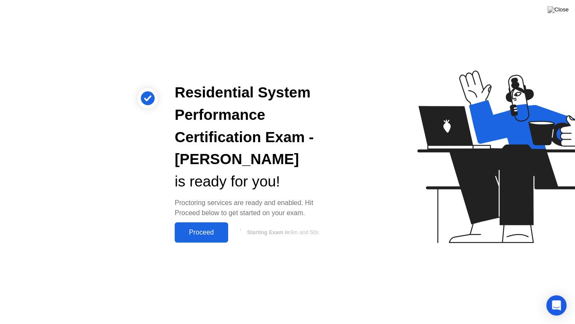  What do you see at coordinates (559, 10) in the screenshot?
I see `img: Close` at bounding box center [559, 10].